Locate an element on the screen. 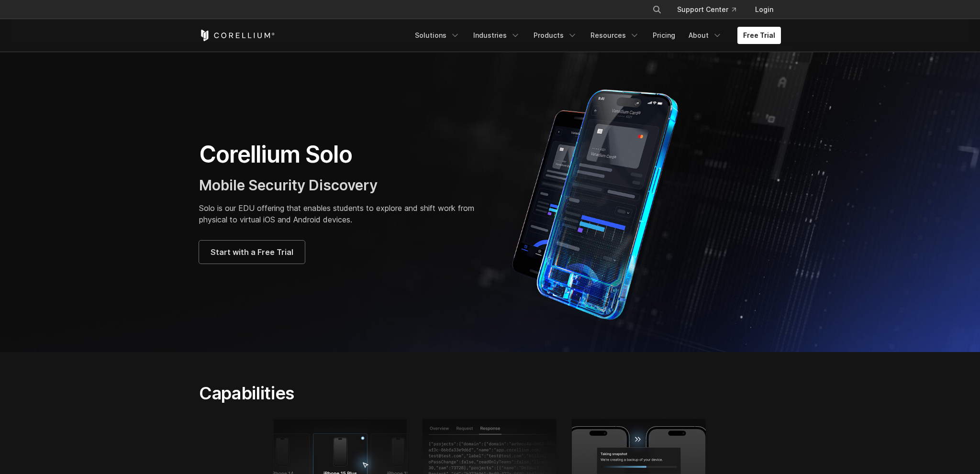 Image resolution: width=980 pixels, height=474 pixels. a: Solutions is located at coordinates (437, 36).